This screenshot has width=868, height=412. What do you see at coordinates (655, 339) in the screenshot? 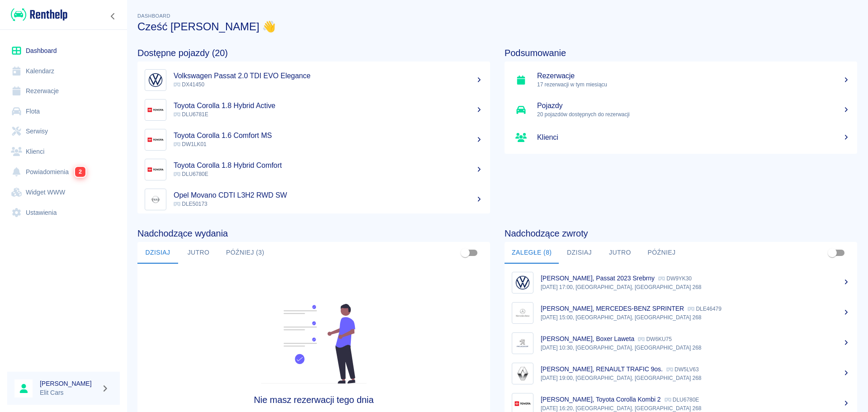
I see `p: DW6KU75` at bounding box center [655, 339].